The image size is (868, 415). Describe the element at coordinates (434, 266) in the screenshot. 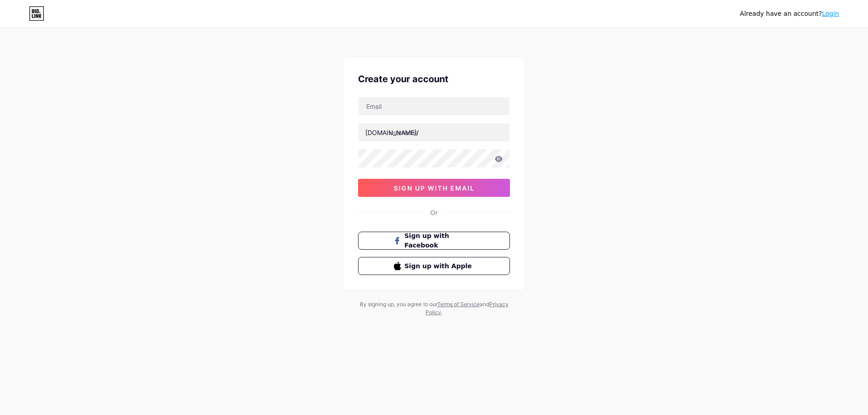

I see `a: Sign up with Apple` at that location.